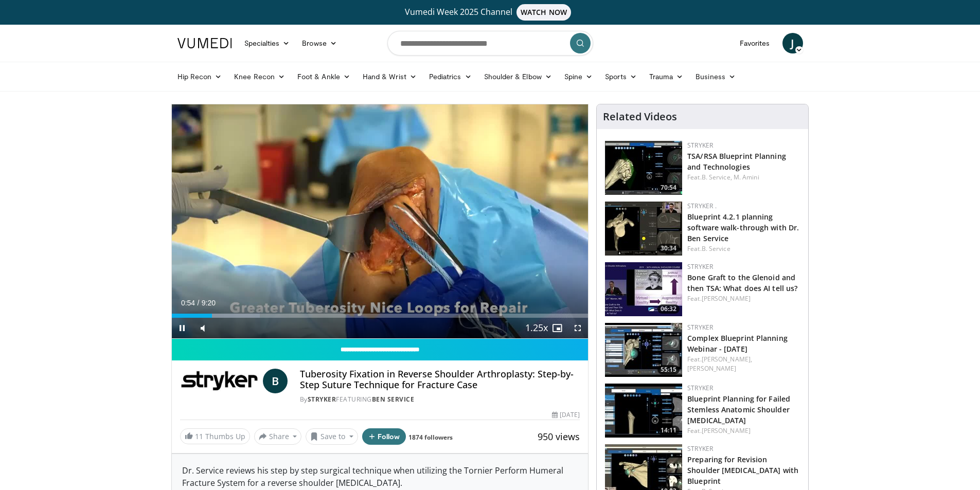  I want to click on span: 11, so click(199, 436).